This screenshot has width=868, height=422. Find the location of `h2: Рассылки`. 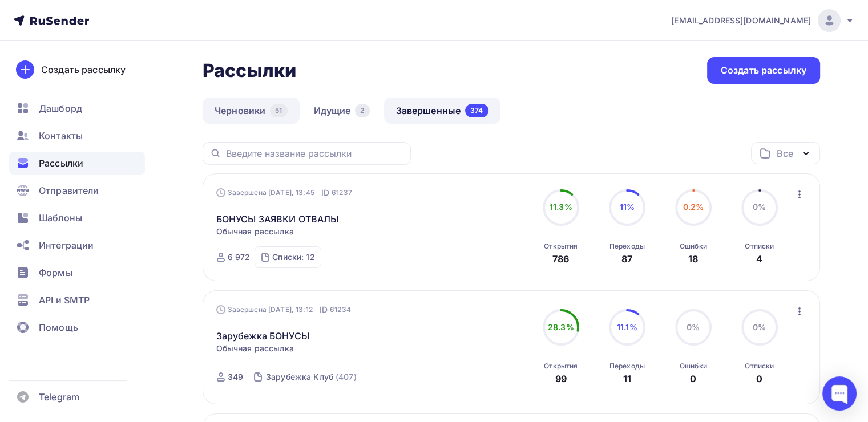

h2: Рассылки is located at coordinates (249, 71).